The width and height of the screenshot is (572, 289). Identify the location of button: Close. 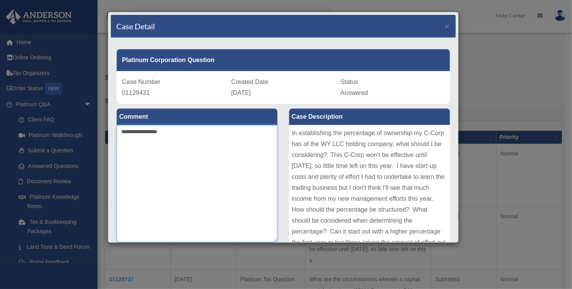
(447, 26).